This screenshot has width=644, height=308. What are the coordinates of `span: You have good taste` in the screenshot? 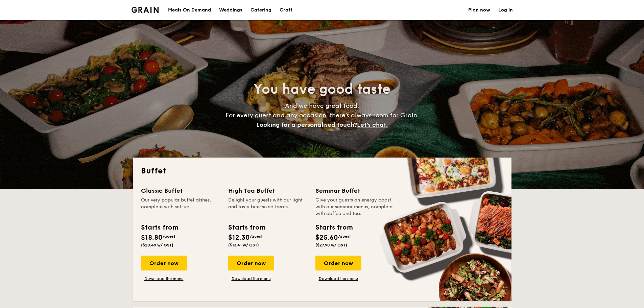 It's located at (322, 89).